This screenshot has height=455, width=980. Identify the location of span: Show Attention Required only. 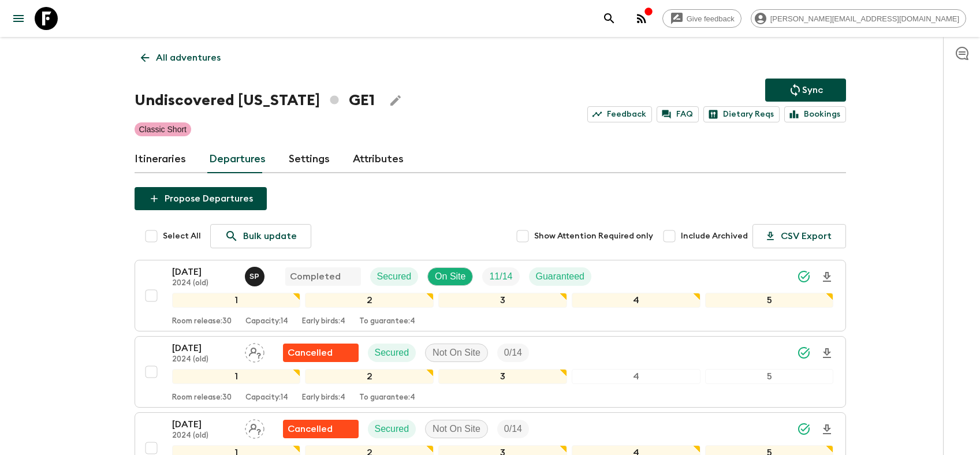
(594, 236).